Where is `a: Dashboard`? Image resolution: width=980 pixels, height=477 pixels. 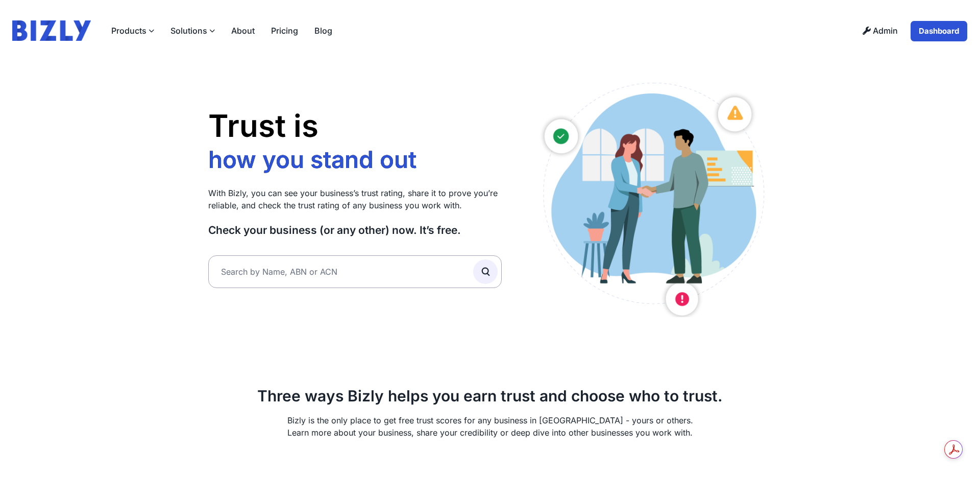 a: Dashboard is located at coordinates (939, 31).